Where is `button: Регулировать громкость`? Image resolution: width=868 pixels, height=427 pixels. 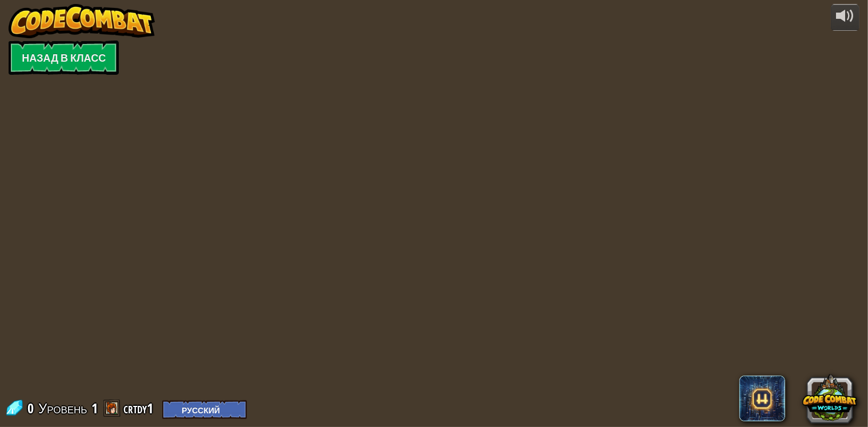
button: Регулировать громкость is located at coordinates (845, 17).